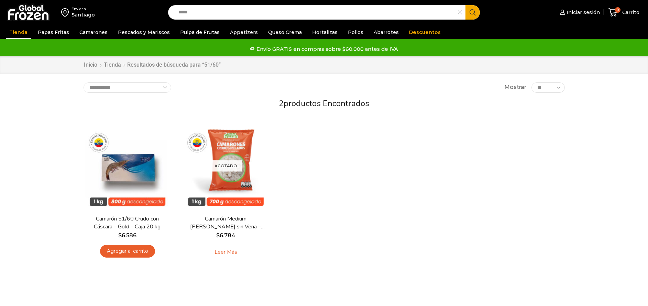 The image size is (648, 306). I want to click on div: Enviar a, so click(83, 9).